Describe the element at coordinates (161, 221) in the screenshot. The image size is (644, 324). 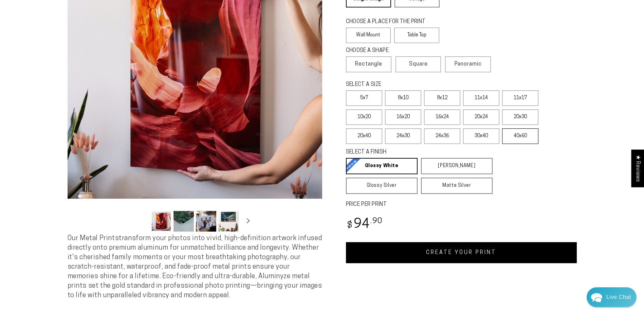
I see `button: Load image 1 in gallery view` at that location.